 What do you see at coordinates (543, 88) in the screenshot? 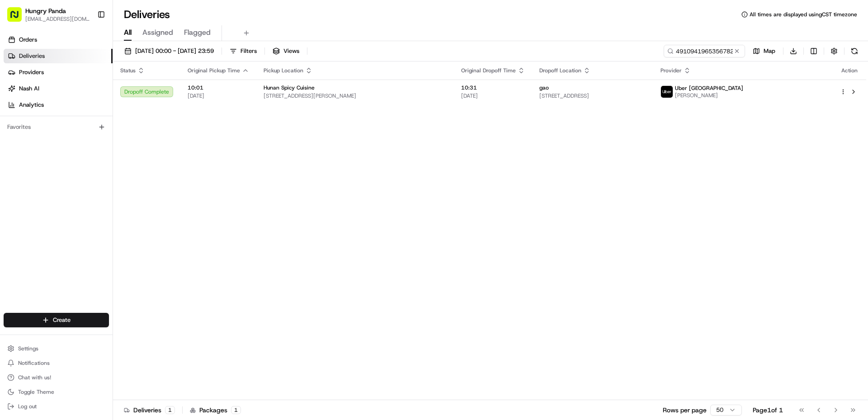
I see `span: gao` at bounding box center [543, 88].